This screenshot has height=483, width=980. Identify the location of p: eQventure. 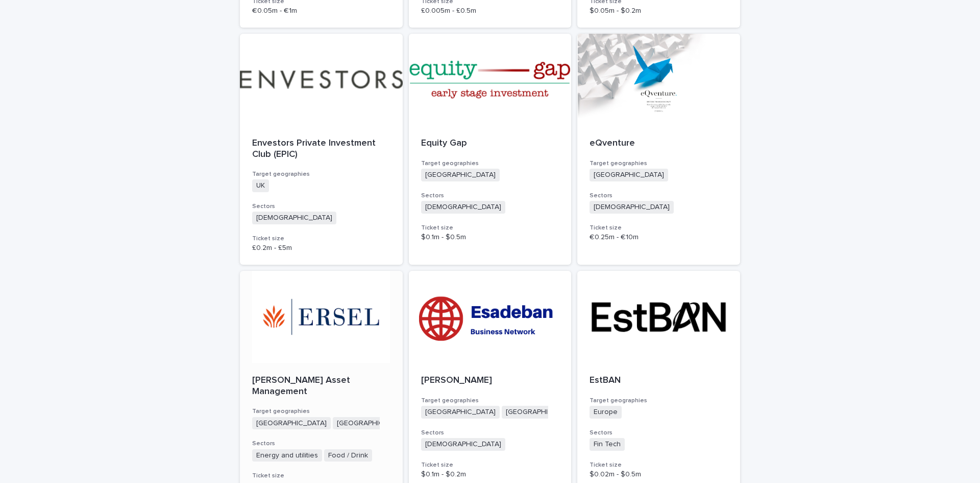
(659, 144).